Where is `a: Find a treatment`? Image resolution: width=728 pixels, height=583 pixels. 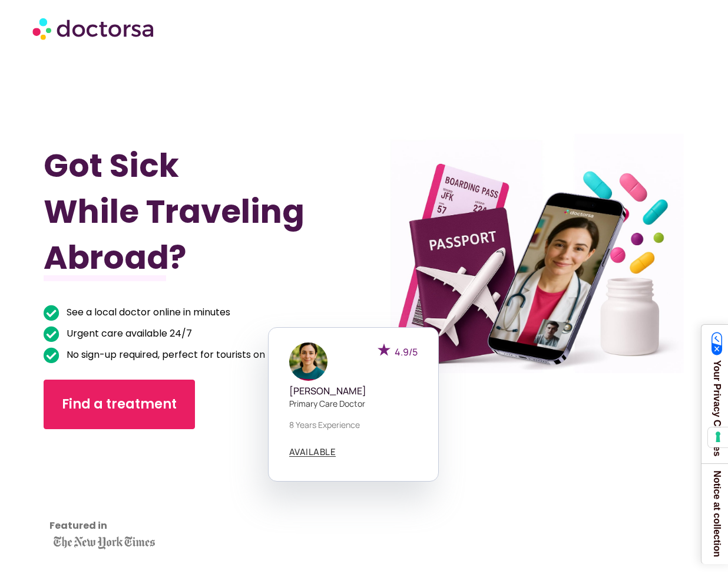 a: Find a treatment is located at coordinates (119, 405).